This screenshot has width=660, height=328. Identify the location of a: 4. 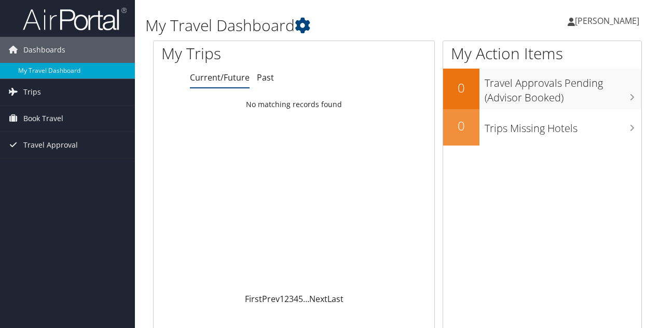
(296, 299).